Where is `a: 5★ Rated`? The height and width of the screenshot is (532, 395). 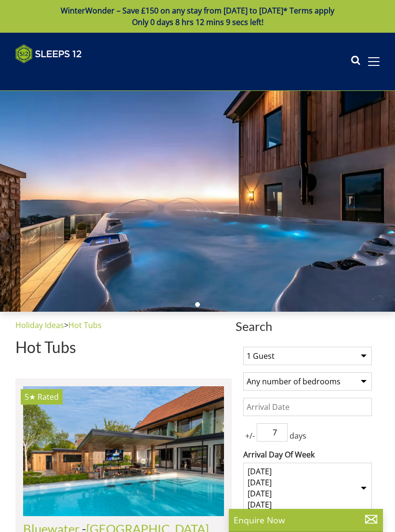 a: 5★ Rated is located at coordinates (123, 451).